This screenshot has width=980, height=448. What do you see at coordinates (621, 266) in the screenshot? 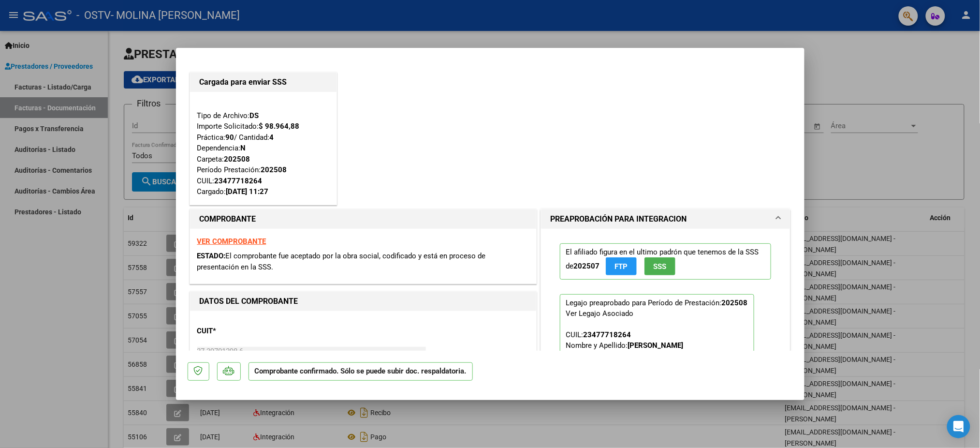
I see `span: FTP` at bounding box center [621, 266].